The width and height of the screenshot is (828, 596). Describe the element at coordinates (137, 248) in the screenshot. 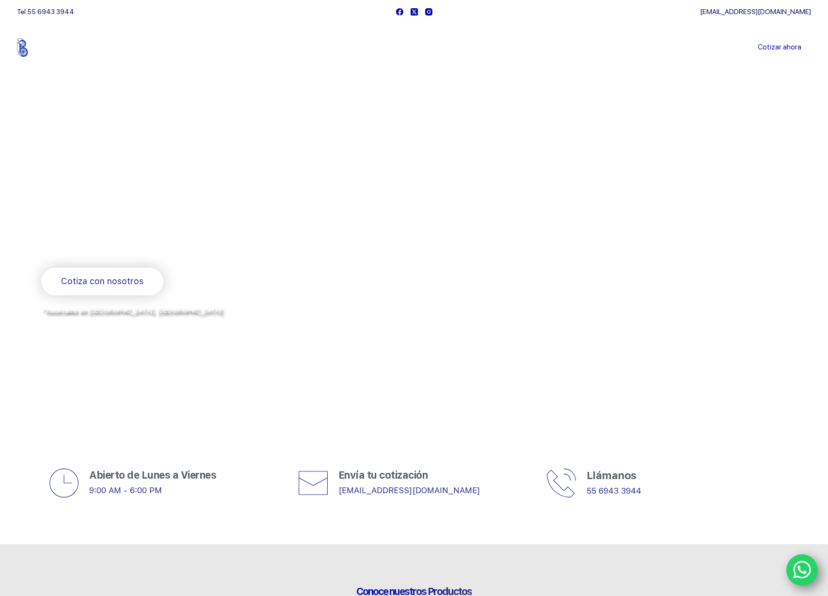

I see `span: Rodamientos y refacciones industriales` at that location.